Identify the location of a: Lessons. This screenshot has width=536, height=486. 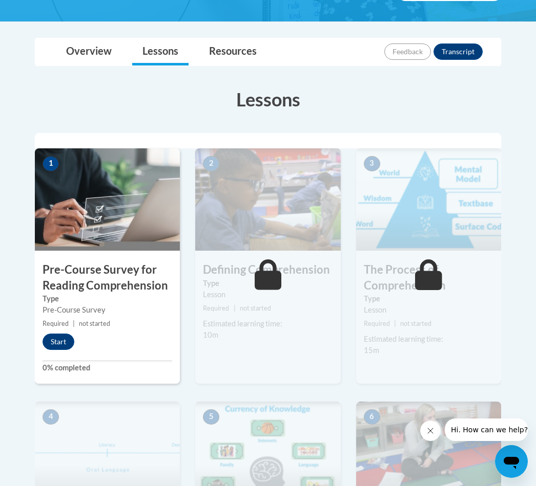
(160, 52).